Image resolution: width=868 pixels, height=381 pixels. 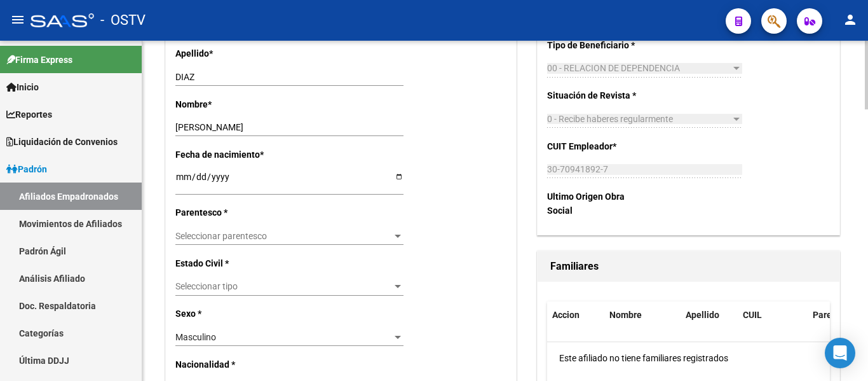 What do you see at coordinates (565, 315) in the screenshot?
I see `span: Accion` at bounding box center [565, 315].